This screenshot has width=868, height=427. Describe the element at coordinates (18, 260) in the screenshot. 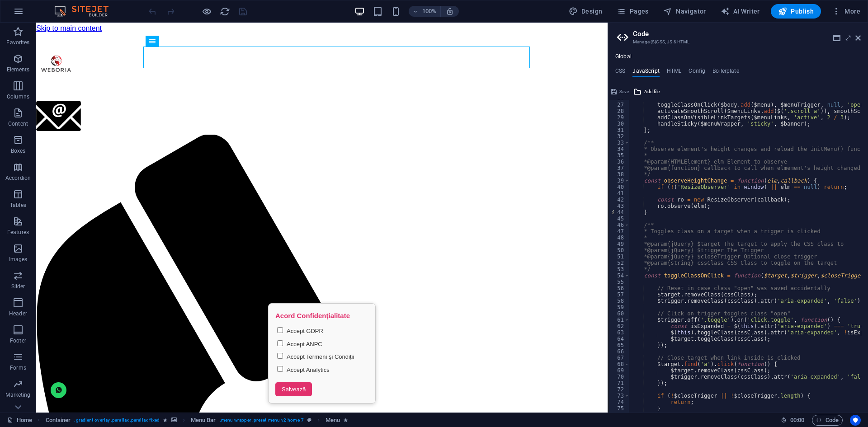

I see `p: Images` at that location.